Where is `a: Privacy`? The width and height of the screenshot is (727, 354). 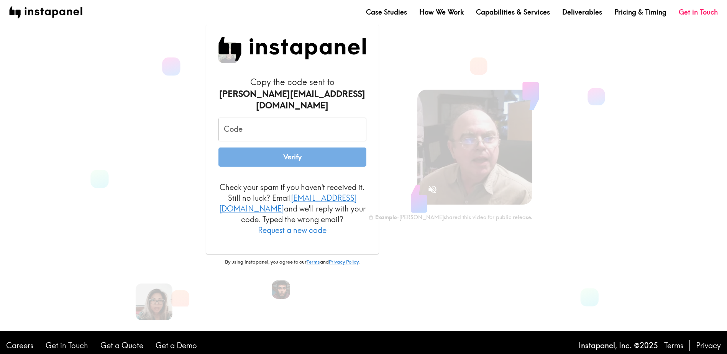 a: Privacy is located at coordinates (708, 346).